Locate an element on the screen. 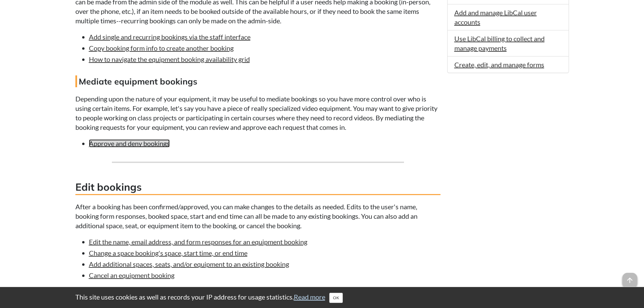 This screenshot has width=644, height=308. a: Create, edit, and manage forms is located at coordinates (499, 65).